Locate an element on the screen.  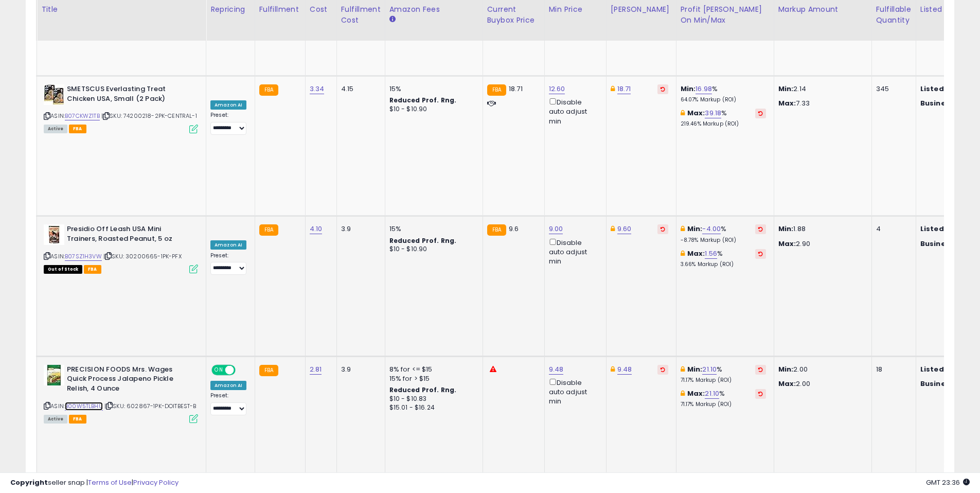
i: This overrides the store level Dynamic Max Price for this listing is located at coordinates (613, 229).